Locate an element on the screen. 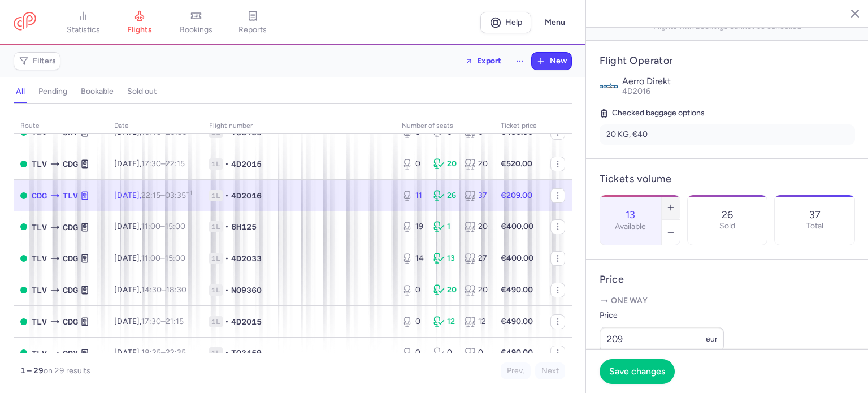  span: 4D2033 is located at coordinates (247, 258).